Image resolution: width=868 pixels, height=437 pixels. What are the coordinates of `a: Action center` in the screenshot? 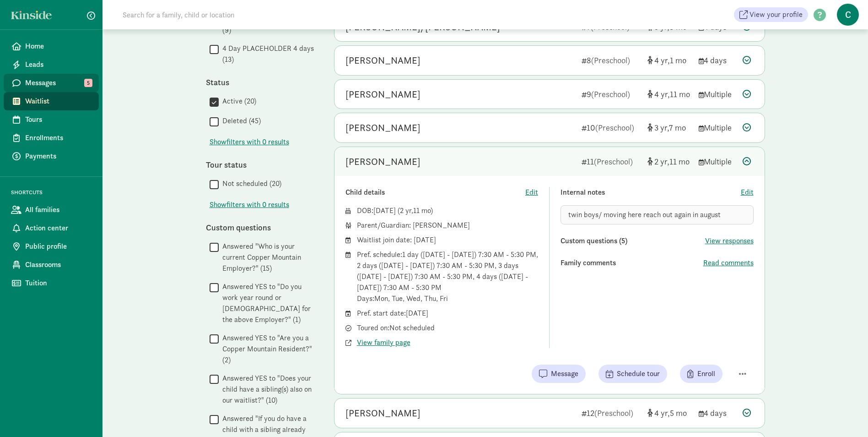 It's located at (51, 228).